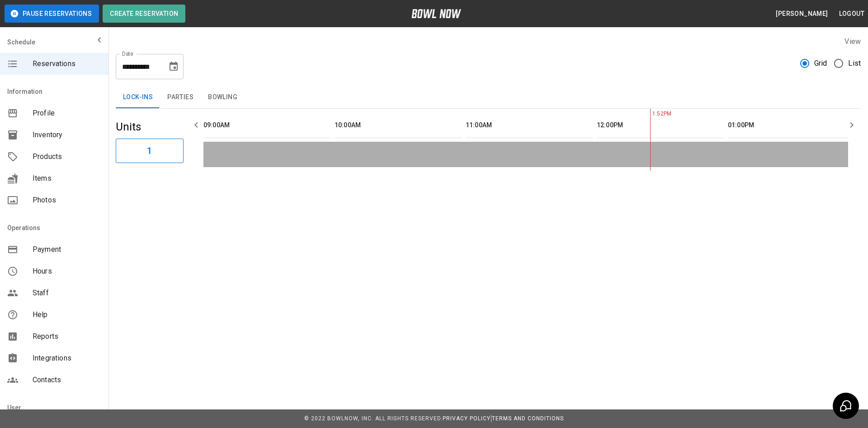  Describe the element at coordinates (67, 271) in the screenshot. I see `span: Hours` at that location.